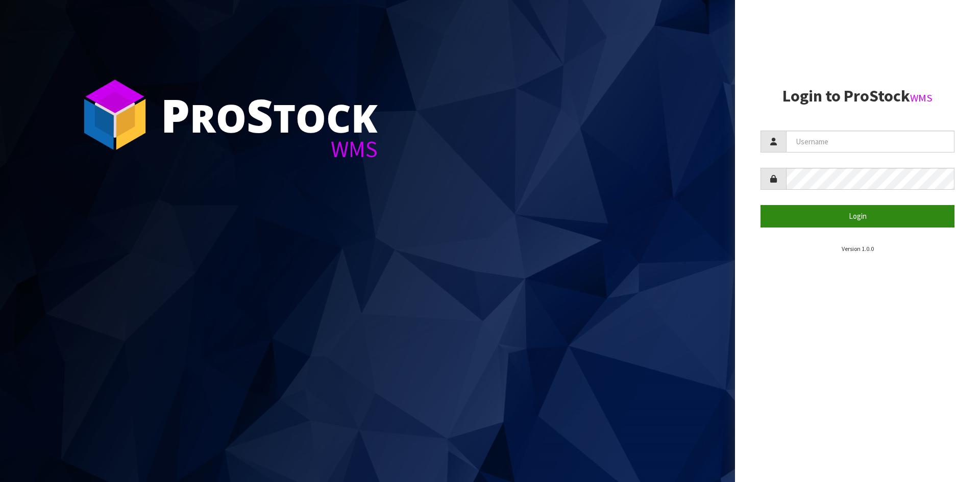 The image size is (980, 482). I want to click on input: Username, so click(870, 141).